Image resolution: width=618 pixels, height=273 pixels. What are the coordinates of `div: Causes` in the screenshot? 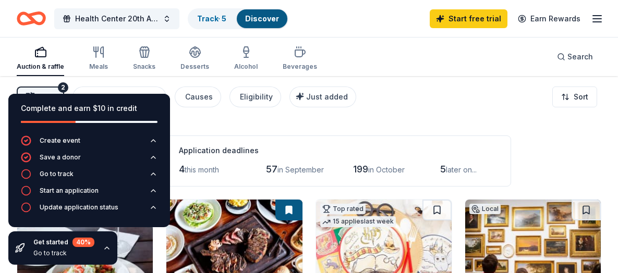 It's located at (199, 97).